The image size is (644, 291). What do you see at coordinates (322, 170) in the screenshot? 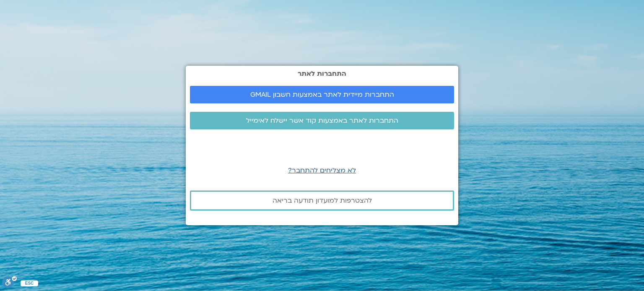
I see `a: לא מצליחים להתחבר?` at bounding box center [322, 170].